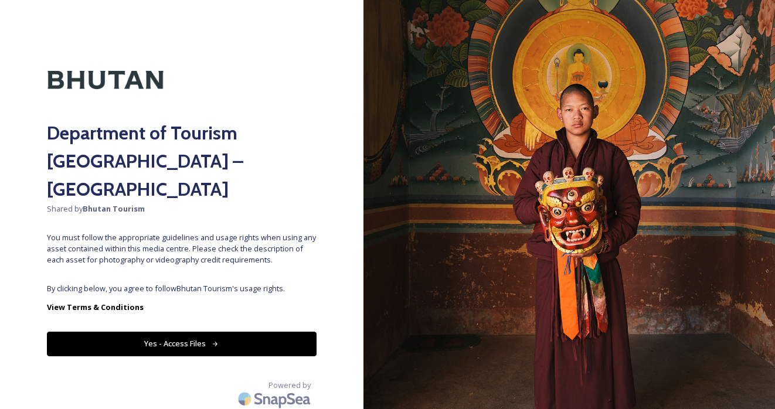  Describe the element at coordinates (114, 209) in the screenshot. I see `strong: Bhutan Tourism` at that location.